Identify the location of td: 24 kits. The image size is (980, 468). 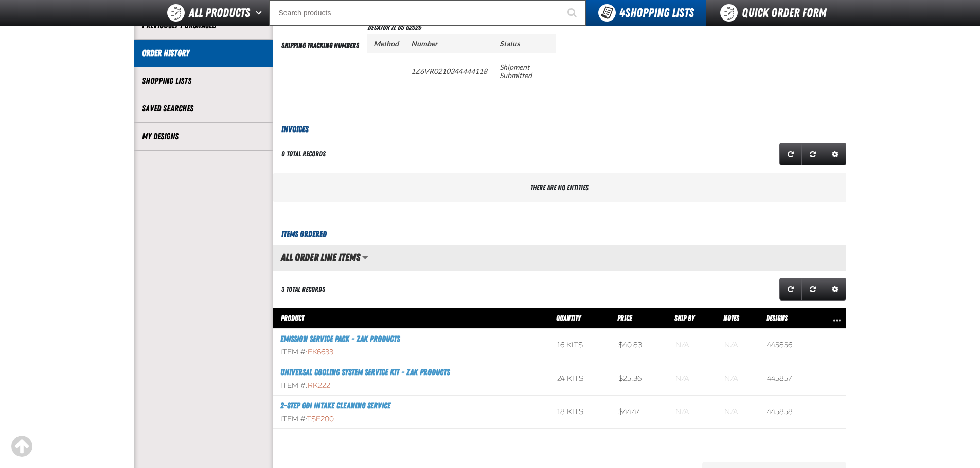
(580, 379).